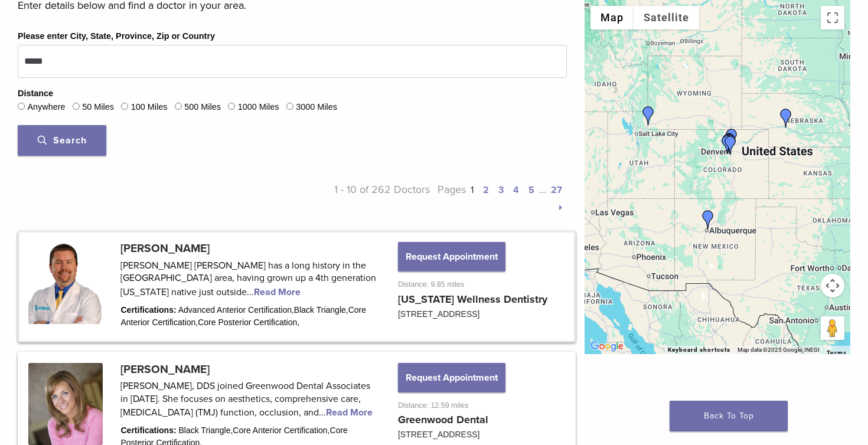  Describe the element at coordinates (729, 416) in the screenshot. I see `a: Back To Top` at that location.